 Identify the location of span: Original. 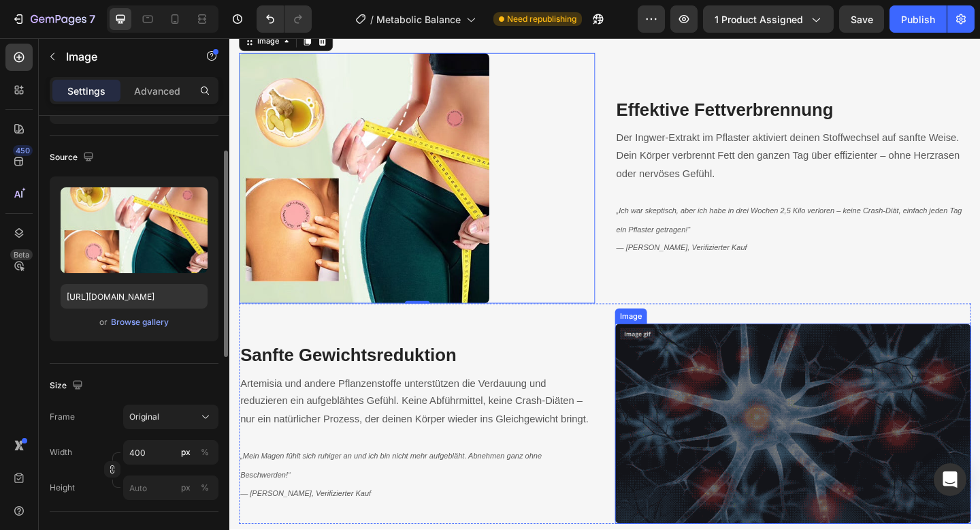
(145, 417).